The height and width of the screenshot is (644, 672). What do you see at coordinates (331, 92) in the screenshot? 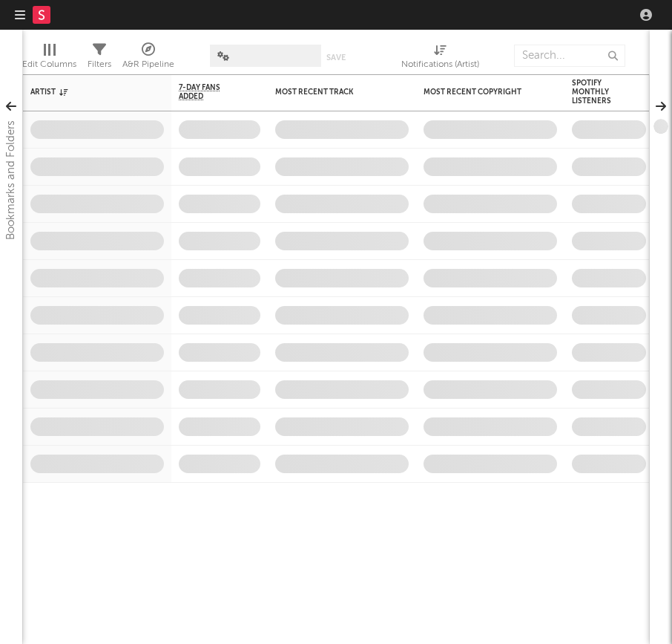
I see `div: Most Recent Track` at bounding box center [331, 92].